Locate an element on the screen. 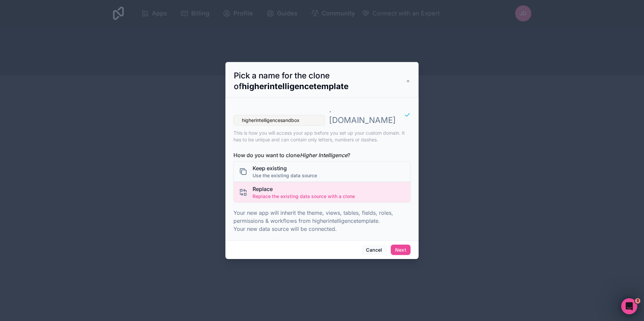 This screenshot has width=644, height=321. p: This is how you will access your app before you set up your custom domain. It has to be unique an... is located at coordinates (322, 137).